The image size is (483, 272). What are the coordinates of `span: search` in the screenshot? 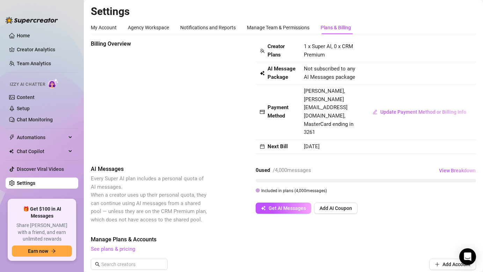 It's located at (97, 265).